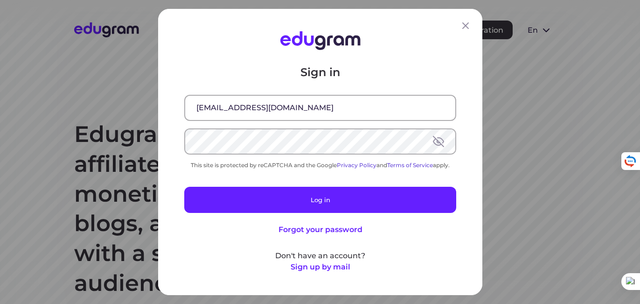 This screenshot has height=304, width=640. I want to click on p: Don't have an account?, so click(320, 256).